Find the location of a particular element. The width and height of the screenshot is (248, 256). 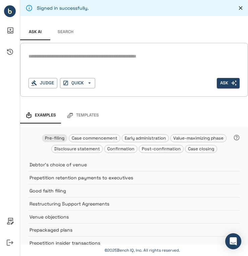

span: Pre-filing is located at coordinates (55, 138).